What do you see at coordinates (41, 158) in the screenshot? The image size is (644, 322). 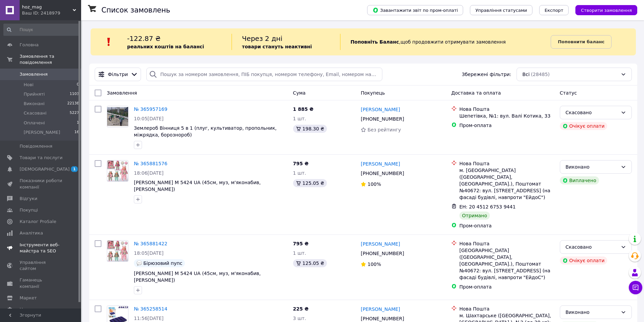 I see `span: Товари та послуги` at bounding box center [41, 158].